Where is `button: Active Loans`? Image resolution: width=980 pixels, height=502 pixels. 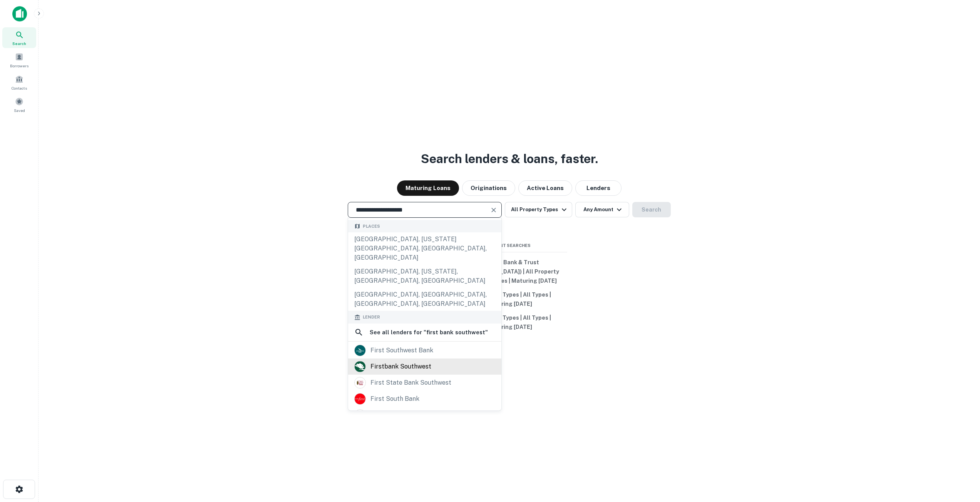
button: Active Loans is located at coordinates (545, 188).